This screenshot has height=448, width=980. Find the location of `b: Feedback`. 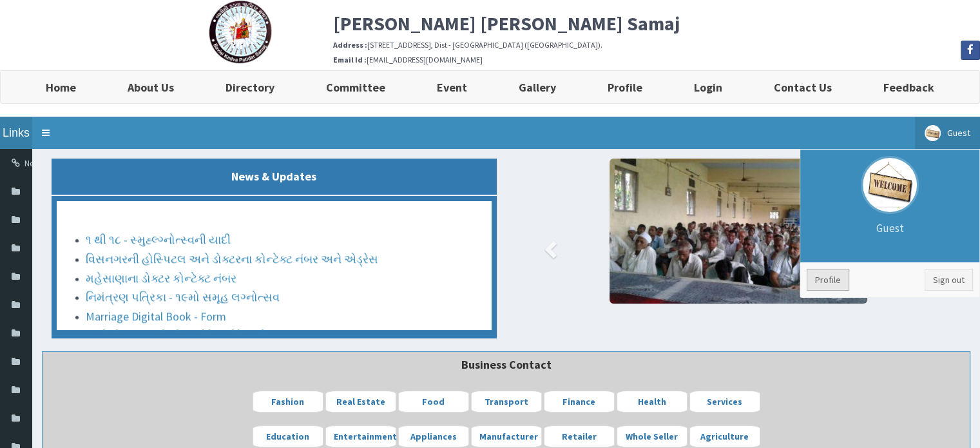

b: Feedback is located at coordinates (909, 87).